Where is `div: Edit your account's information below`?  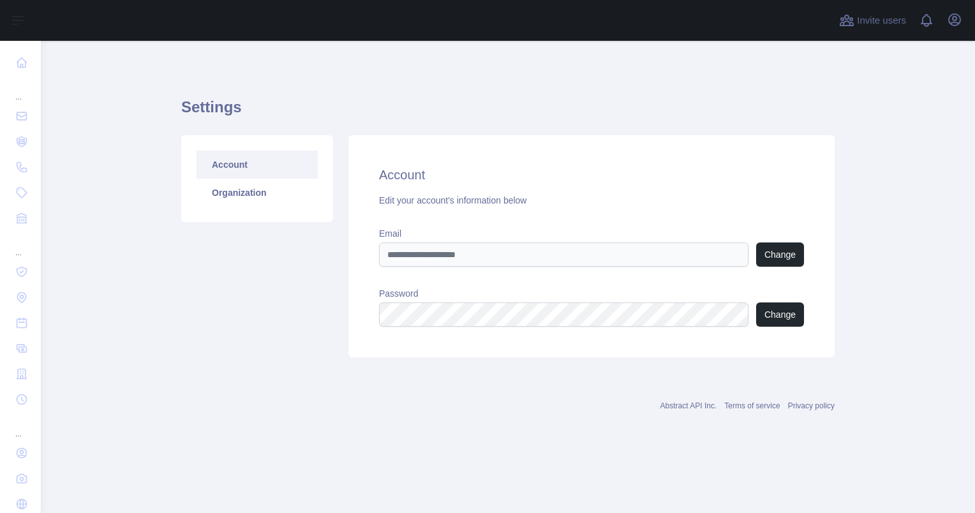 div: Edit your account's information below is located at coordinates (591, 200).